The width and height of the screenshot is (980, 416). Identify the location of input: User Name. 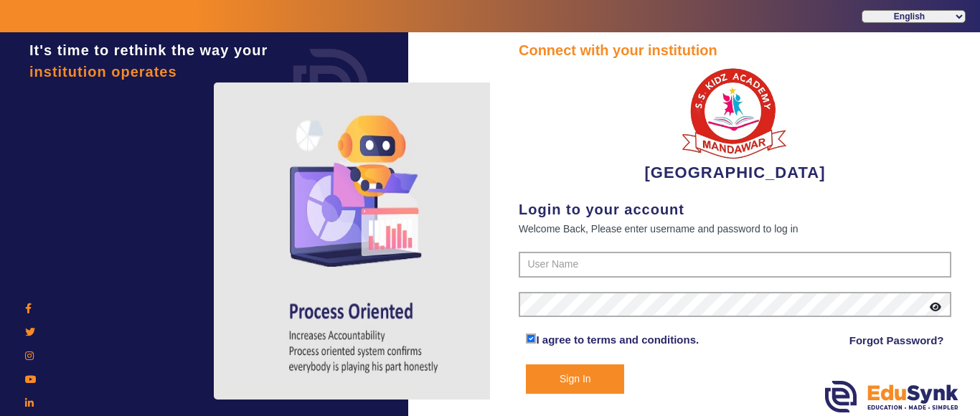
(735, 264).